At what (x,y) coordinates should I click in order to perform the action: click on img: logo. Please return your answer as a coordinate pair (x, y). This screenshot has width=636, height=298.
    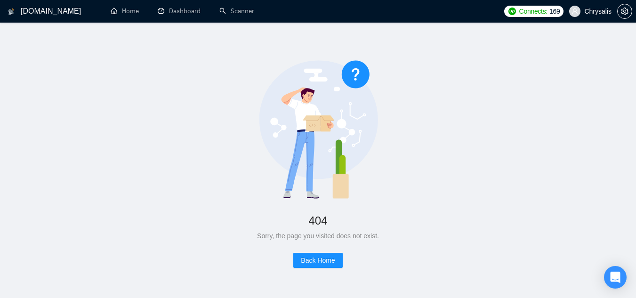
    Looking at the image, I should click on (11, 12).